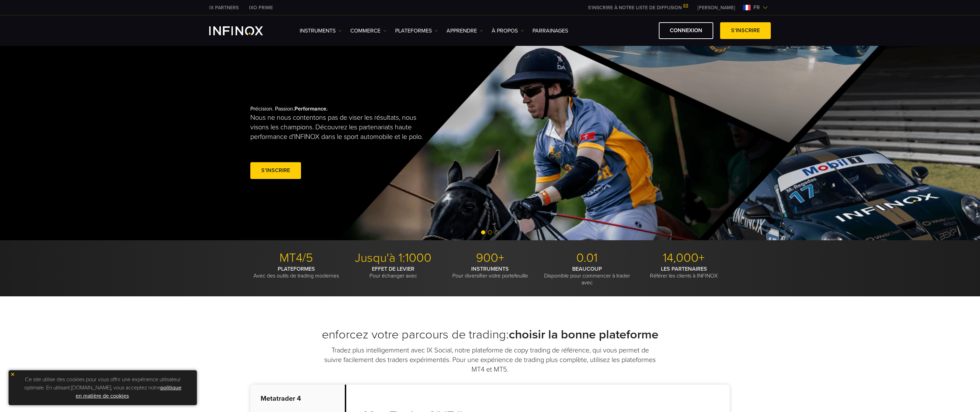  Describe the element at coordinates (393, 272) in the screenshot. I see `p: Pour échanger avec` at that location.